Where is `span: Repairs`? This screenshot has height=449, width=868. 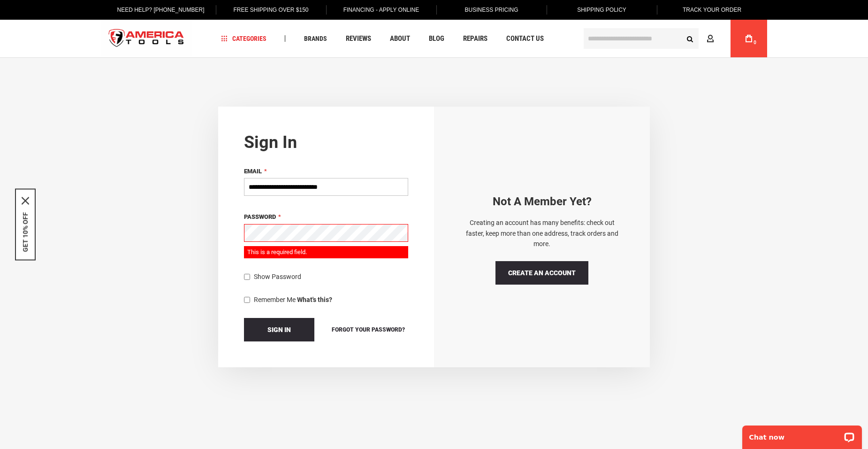
span: Repairs is located at coordinates (475, 39).